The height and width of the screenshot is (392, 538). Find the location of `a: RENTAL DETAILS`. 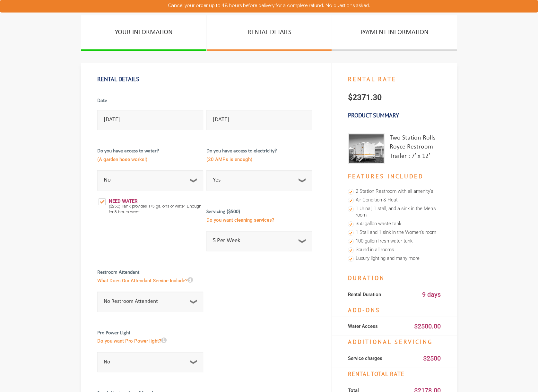

a: RENTAL DETAILS is located at coordinates (270, 33).